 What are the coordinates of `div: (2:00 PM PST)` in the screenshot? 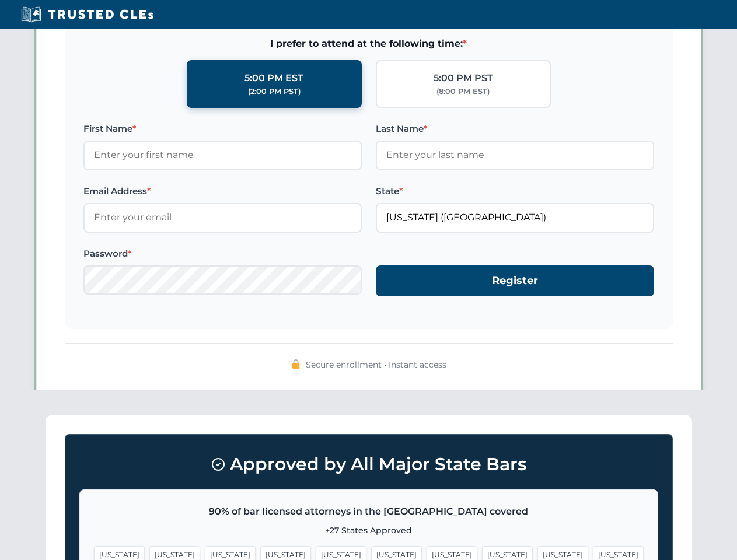 It's located at (274, 92).